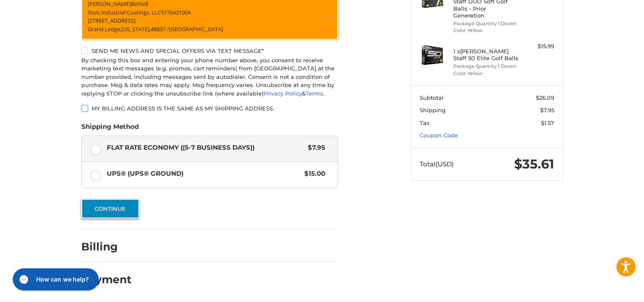 This screenshot has height=302, width=644. Describe the element at coordinates (106, 247) in the screenshot. I see `h2: Billing` at that location.